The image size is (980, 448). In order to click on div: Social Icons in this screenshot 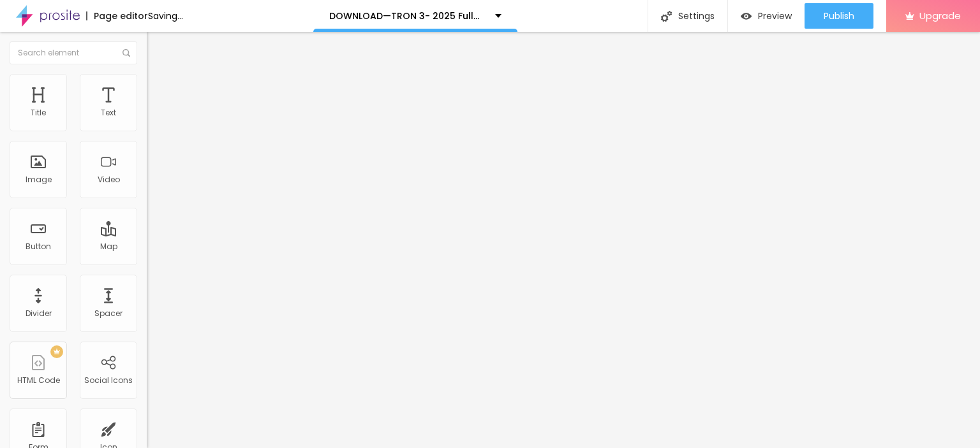, I will do `click(109, 381)`.